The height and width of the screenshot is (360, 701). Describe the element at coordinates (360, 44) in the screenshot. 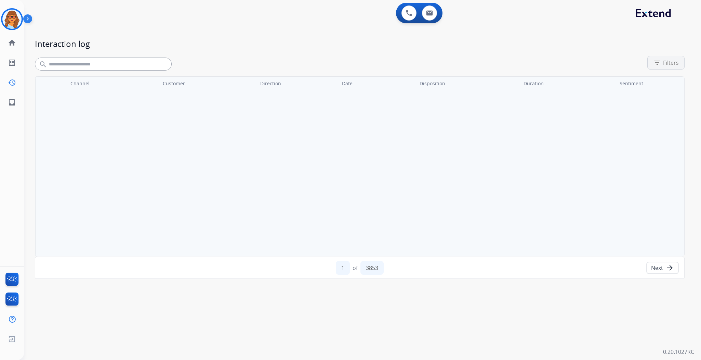

I see `h1: Interaction log` at that location.